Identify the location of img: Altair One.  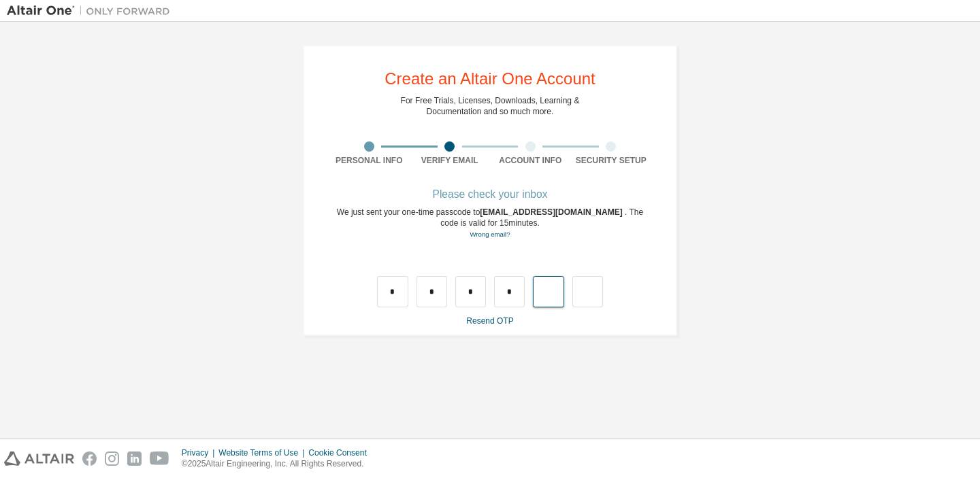
(92, 11).